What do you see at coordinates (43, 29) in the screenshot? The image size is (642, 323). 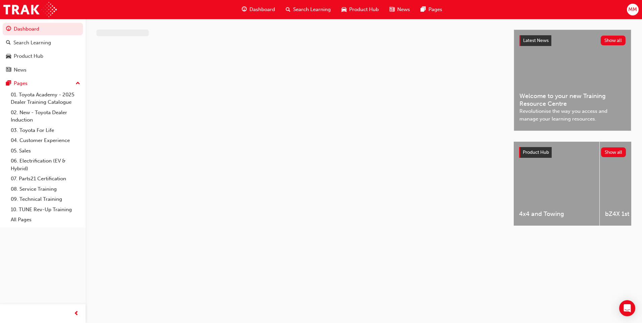 I see `a: Dashboard` at bounding box center [43, 29].